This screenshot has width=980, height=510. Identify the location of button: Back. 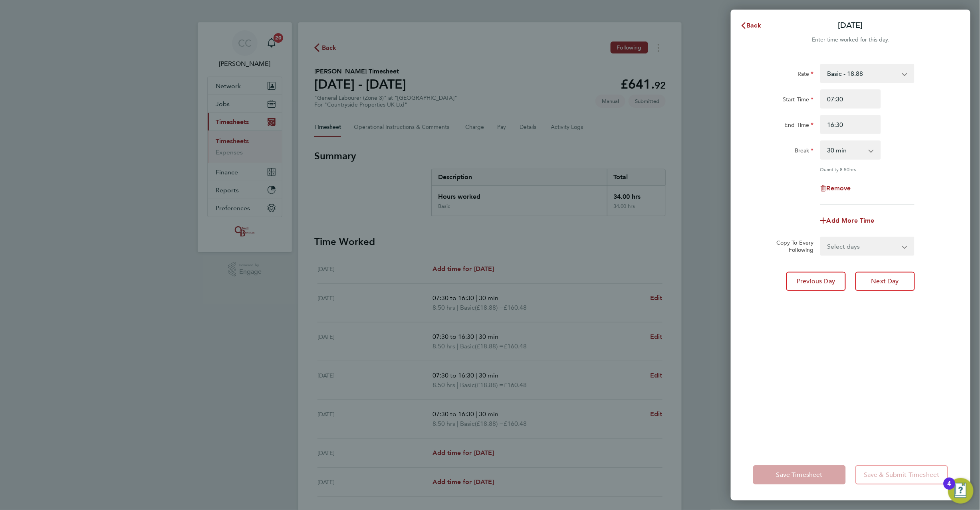
(751, 26).